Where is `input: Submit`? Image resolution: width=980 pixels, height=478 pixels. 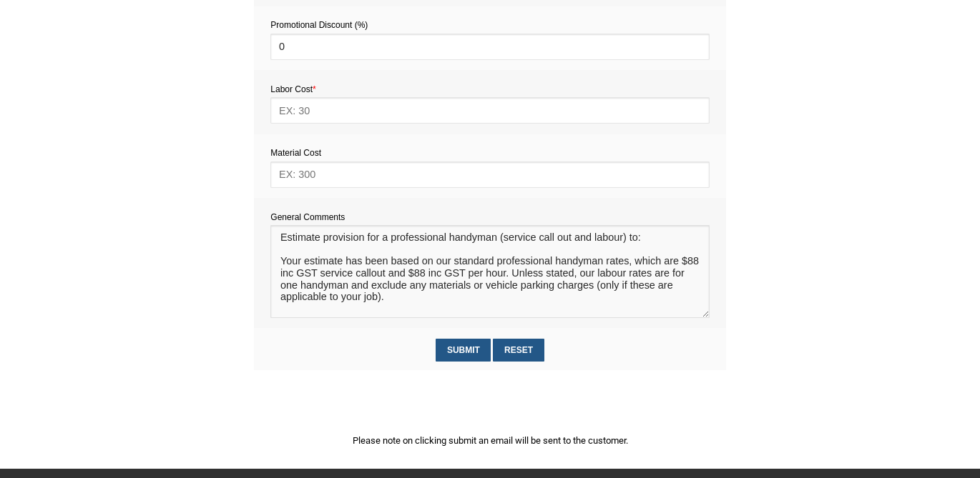 input: Submit is located at coordinates (463, 350).